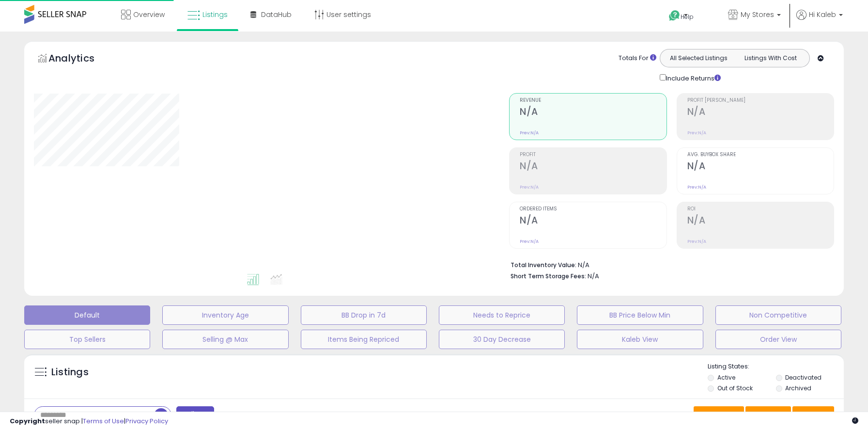 This screenshot has height=431, width=868. Describe the element at coordinates (674, 16) in the screenshot. I see `i: Get Help` at that location.